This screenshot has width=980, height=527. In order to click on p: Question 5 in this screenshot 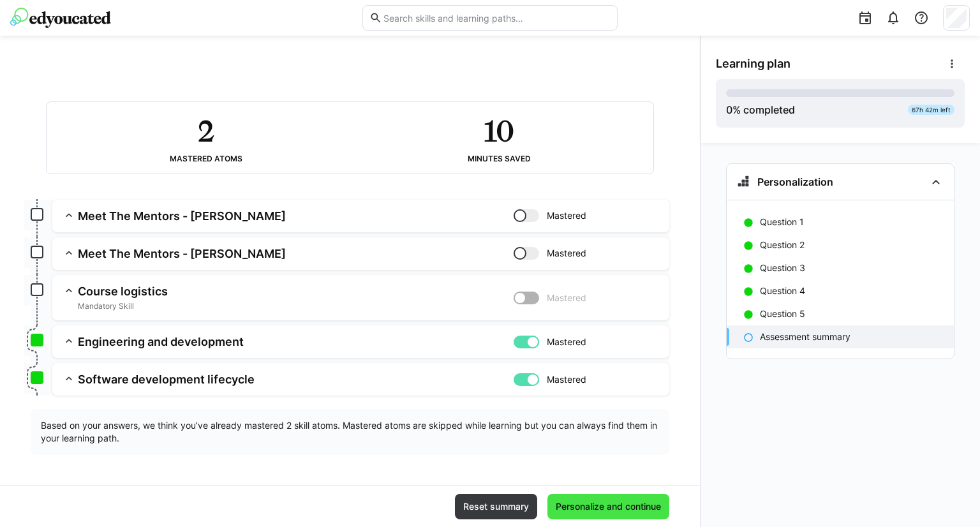, I will do `click(782, 314)`.